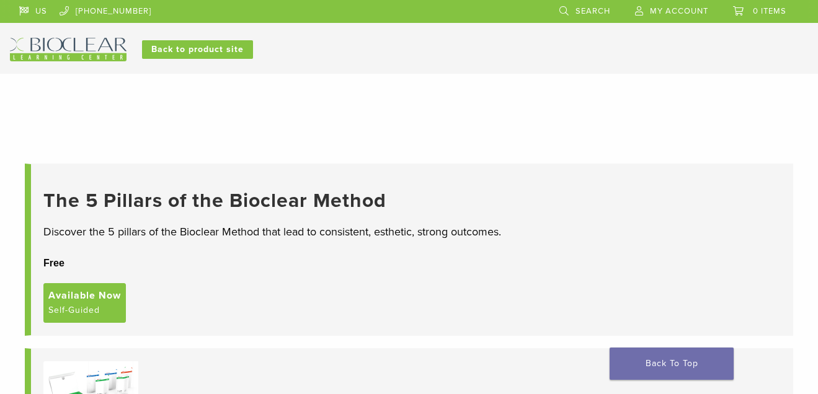 The width and height of the screenshot is (818, 394). I want to click on a: Back To Top, so click(671, 364).